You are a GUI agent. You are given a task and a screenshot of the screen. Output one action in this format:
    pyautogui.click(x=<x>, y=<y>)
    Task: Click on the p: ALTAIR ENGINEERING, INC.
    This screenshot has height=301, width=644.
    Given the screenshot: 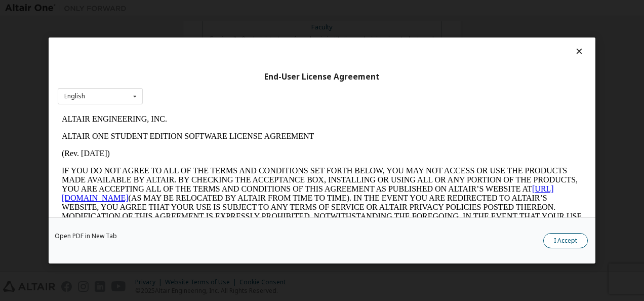 What is the action you would take?
    pyautogui.click(x=265, y=8)
    